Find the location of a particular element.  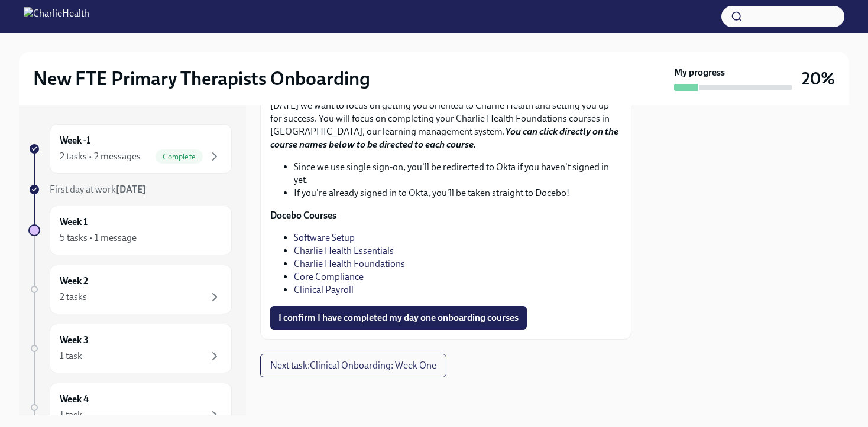

a: Week -12 tasks • 2 messagesComplete is located at coordinates (130, 149).